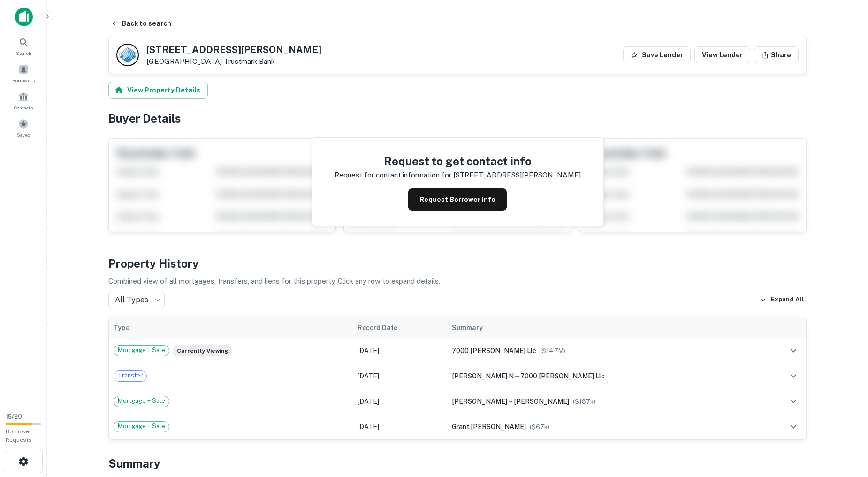 The image size is (868, 477). What do you see at coordinates (136, 300) in the screenshot?
I see `div: All Types` at bounding box center [136, 300].